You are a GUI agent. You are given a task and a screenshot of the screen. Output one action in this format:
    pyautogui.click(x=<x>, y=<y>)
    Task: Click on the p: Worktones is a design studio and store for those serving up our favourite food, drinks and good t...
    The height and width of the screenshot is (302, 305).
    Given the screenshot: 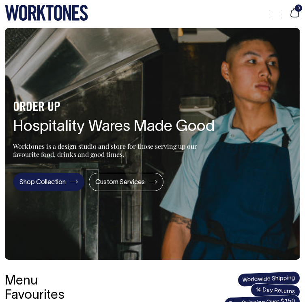 What is the action you would take?
    pyautogui.click(x=105, y=150)
    